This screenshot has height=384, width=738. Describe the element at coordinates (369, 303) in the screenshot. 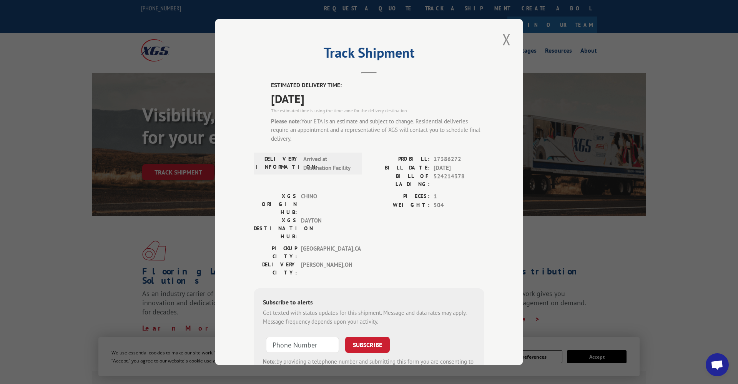

I see `div: Subscribe to alerts` at that location.